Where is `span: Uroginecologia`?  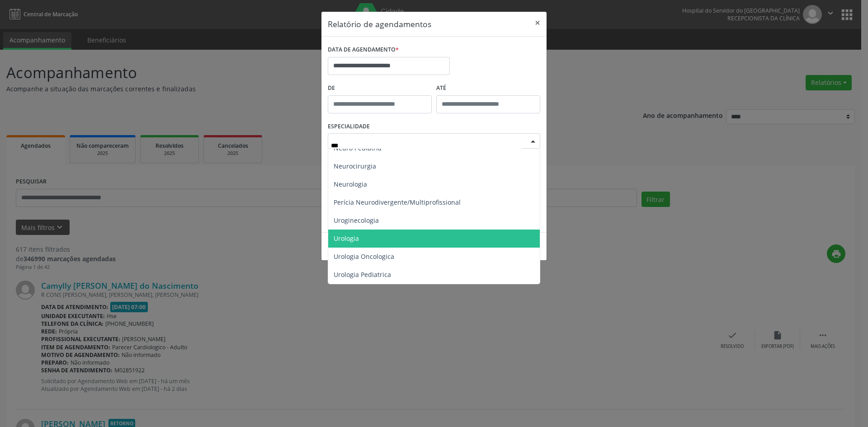 span: Uroginecologia is located at coordinates (356, 220).